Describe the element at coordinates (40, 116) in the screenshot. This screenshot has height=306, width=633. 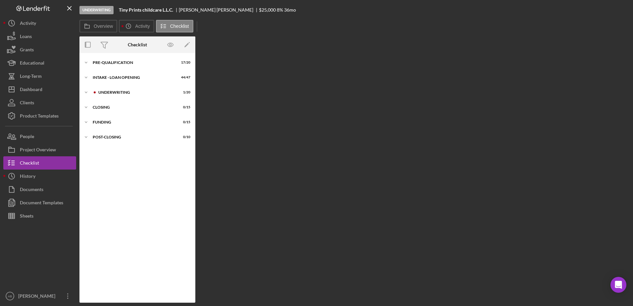
I see `button: Product Templates` at that location.